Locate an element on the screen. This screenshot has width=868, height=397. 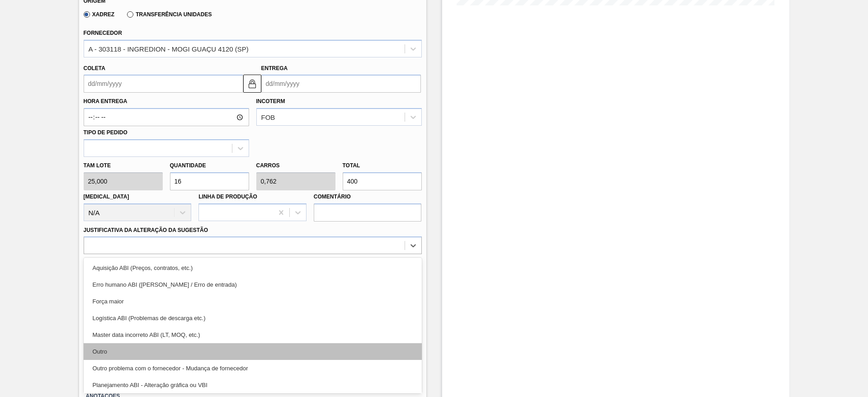
div: Logística ABI (Problemas de descarga etc.) is located at coordinates (253, 318).